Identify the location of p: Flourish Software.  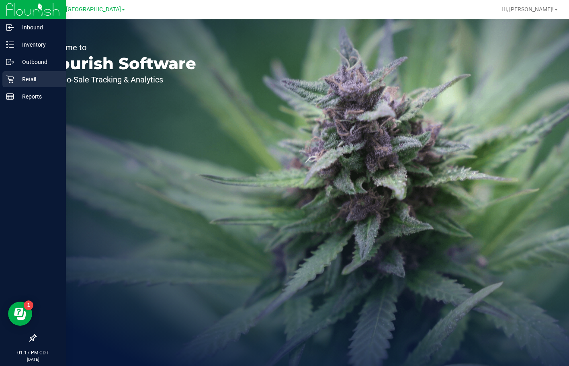
(120, 63).